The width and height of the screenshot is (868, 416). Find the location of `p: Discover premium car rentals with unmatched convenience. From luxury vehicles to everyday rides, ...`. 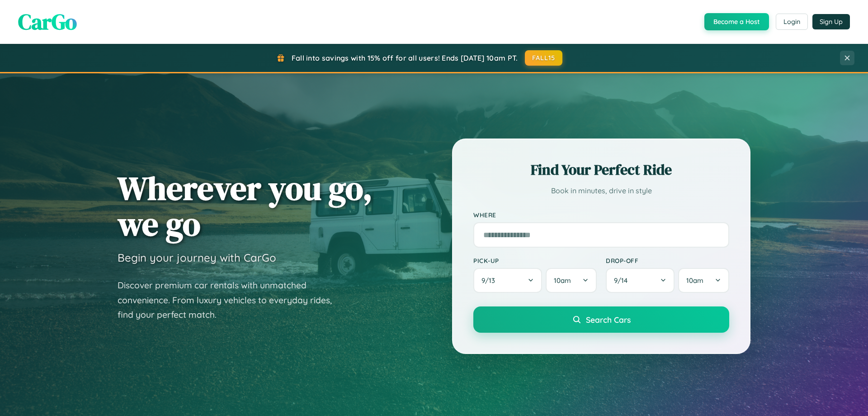

p: Discover premium car rentals with unmatched convenience. From luxury vehicles to everyday rides, ... is located at coordinates (231, 300).